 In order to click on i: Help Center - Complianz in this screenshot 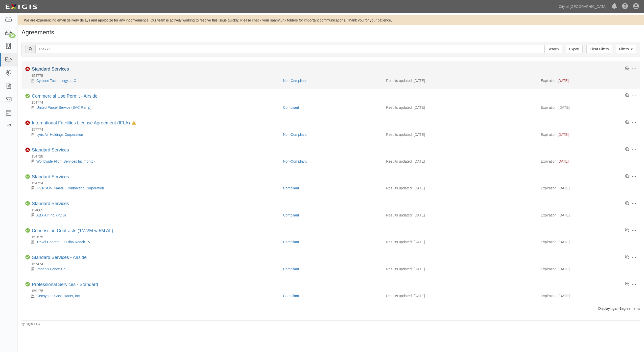, I will do `click(625, 7)`.